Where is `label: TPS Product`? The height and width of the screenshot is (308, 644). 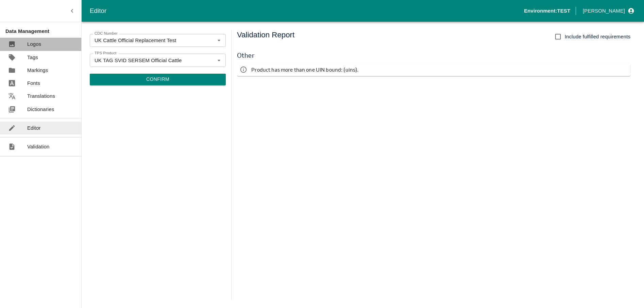
label: TPS Product is located at coordinates (106, 53).